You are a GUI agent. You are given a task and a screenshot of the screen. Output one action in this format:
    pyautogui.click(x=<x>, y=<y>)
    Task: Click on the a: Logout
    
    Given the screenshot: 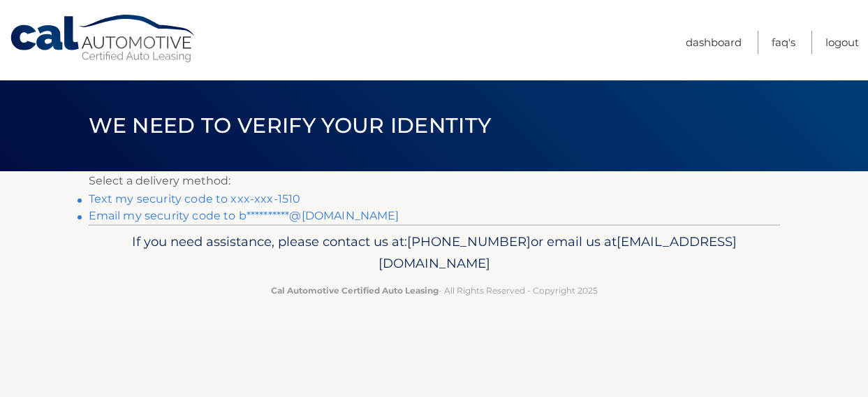 What is the action you would take?
    pyautogui.click(x=842, y=42)
    